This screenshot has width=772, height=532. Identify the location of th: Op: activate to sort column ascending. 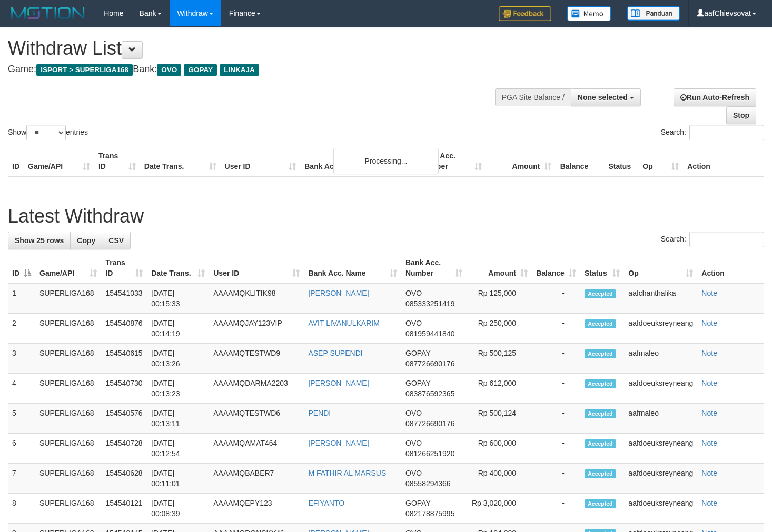
(661, 268).